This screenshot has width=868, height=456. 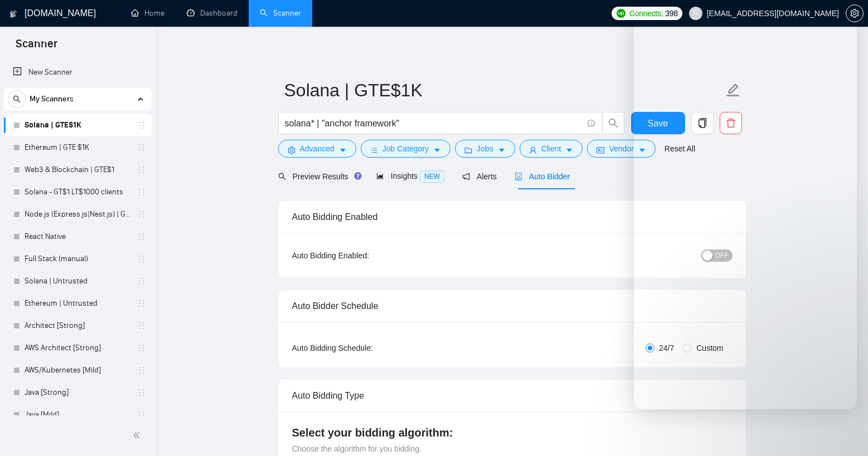 What do you see at coordinates (854, 14) in the screenshot?
I see `a: setting` at bounding box center [854, 14].